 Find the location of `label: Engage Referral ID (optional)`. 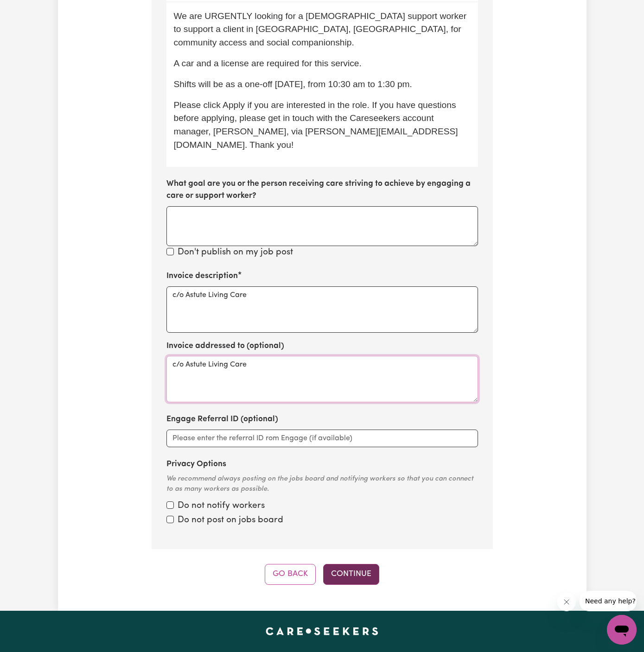

label: Engage Referral ID (optional) is located at coordinates (222, 420).